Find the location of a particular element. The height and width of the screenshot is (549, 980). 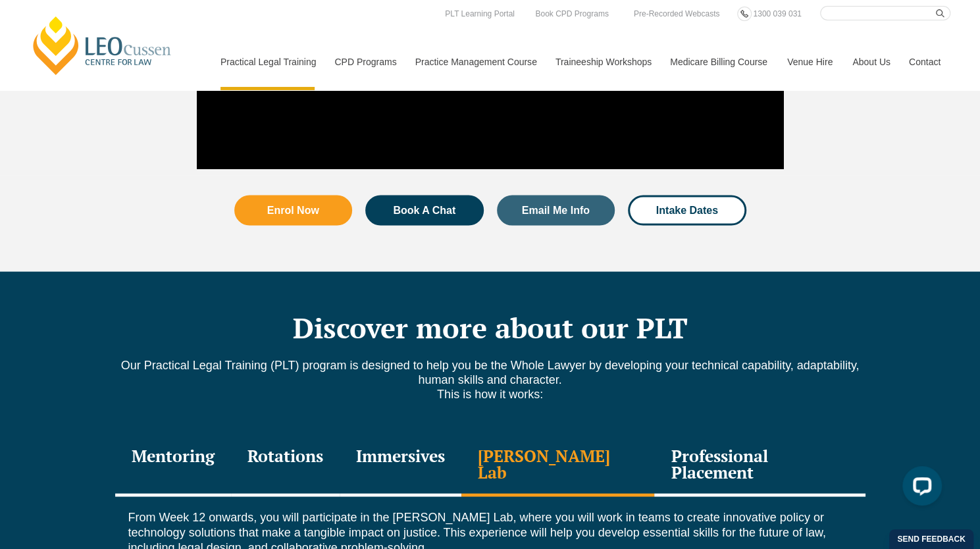

a: PLT Learning Portal is located at coordinates (480, 14).